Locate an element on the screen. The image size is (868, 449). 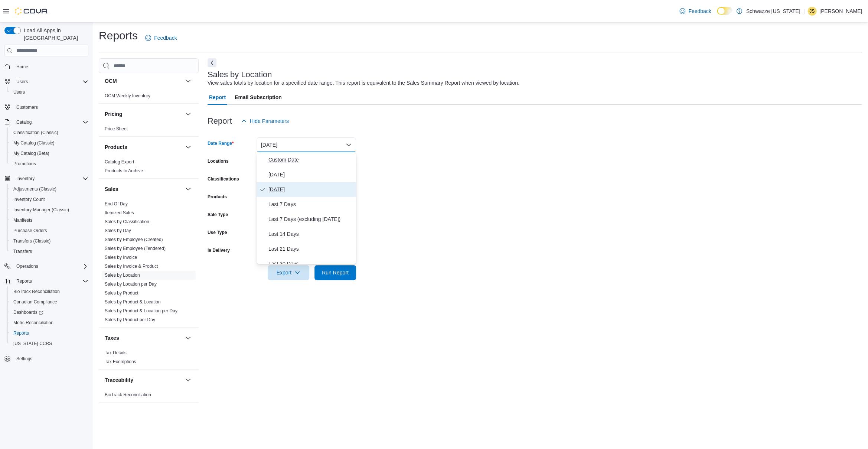
button: Pricing is located at coordinates (143, 114).